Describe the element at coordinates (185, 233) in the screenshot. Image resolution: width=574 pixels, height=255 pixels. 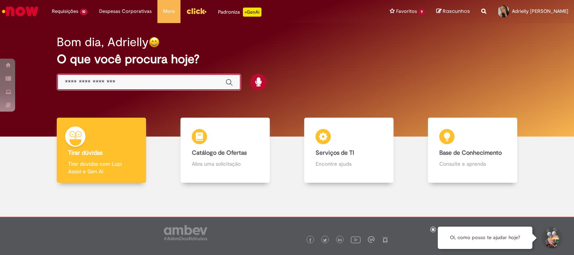
I see `img: logo_footer_ambev_rotulo_gray.png` at that location.